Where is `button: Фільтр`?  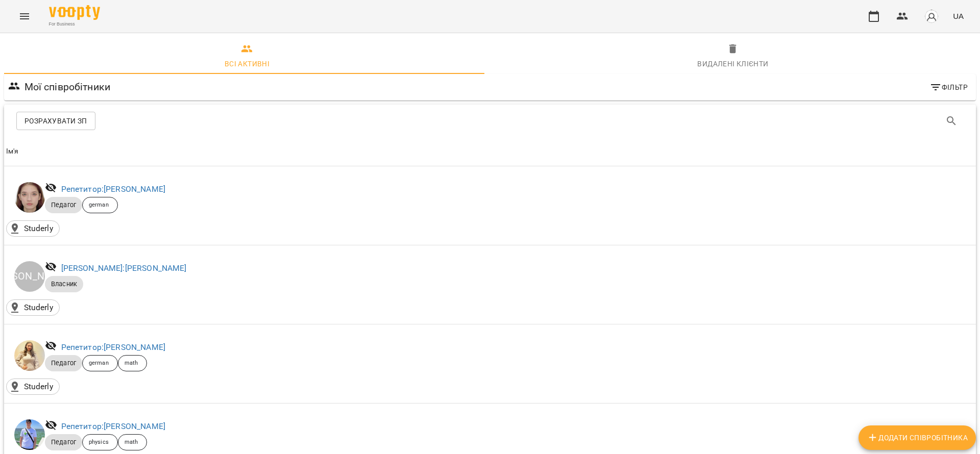 button: Фільтр is located at coordinates (948, 87).